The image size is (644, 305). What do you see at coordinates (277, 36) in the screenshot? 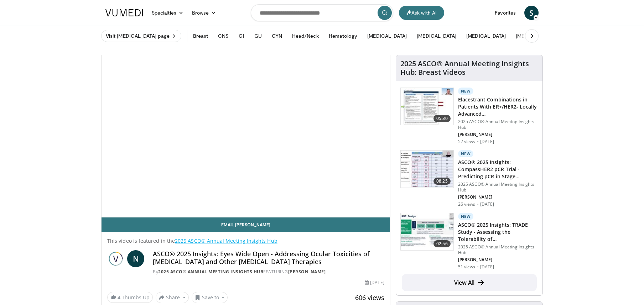
I see `button: GYN` at bounding box center [277, 36].